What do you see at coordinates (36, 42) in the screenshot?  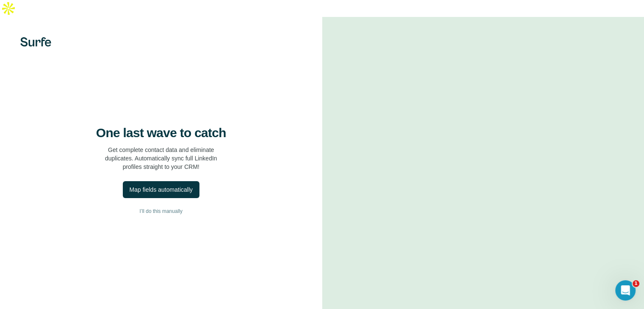 I see `img: Surfe's logo` at bounding box center [36, 42].